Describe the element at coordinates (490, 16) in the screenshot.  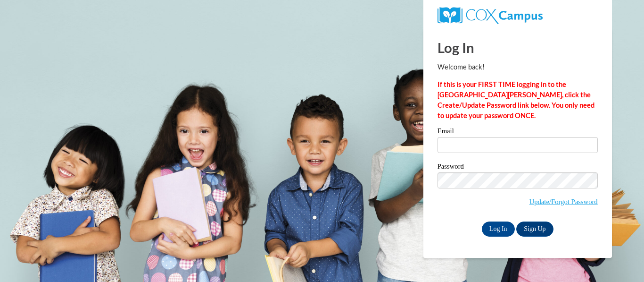
I see `img: COX Campus` at that location.